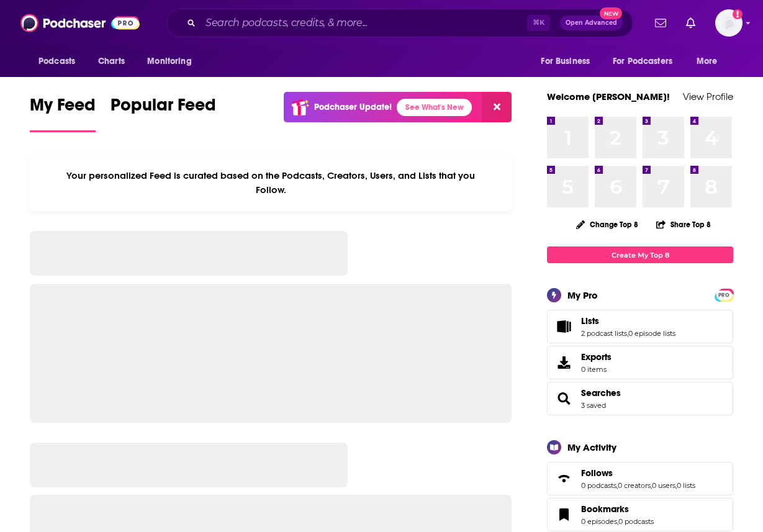  Describe the element at coordinates (611, 13) in the screenshot. I see `span: New` at that location.